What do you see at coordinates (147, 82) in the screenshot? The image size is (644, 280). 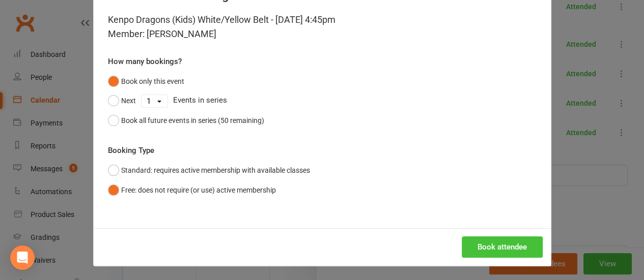 I see `button: Book only this event` at bounding box center [147, 82].